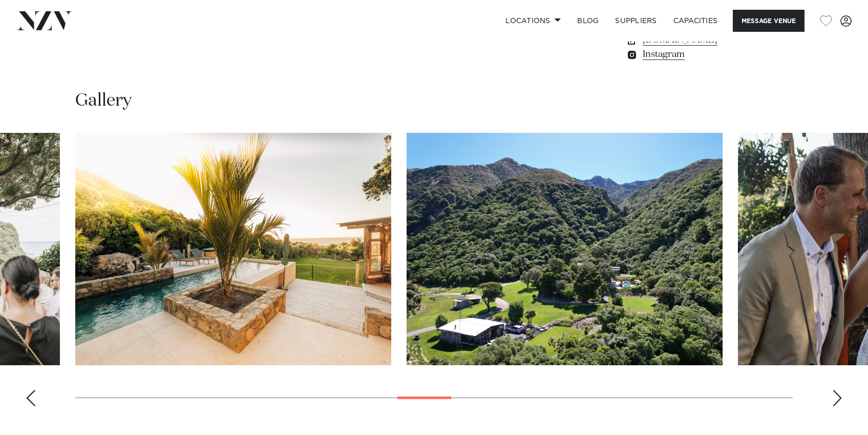 This screenshot has height=435, width=868. What do you see at coordinates (533, 20) in the screenshot?
I see `a: Locations` at bounding box center [533, 20].